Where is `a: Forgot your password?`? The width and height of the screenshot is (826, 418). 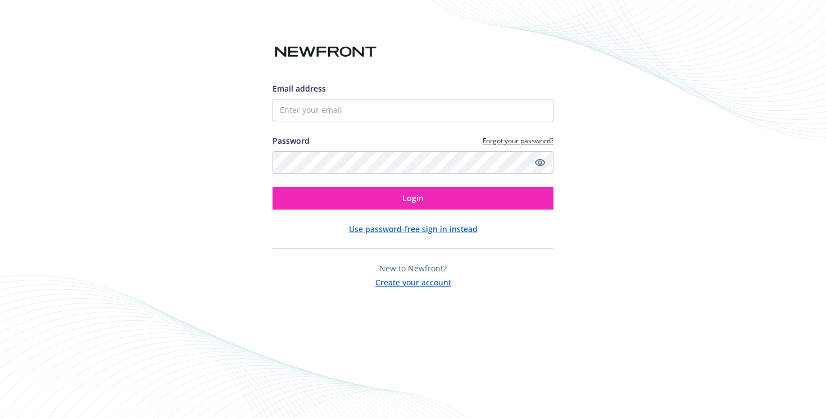 a: Forgot your password? is located at coordinates (518, 140).